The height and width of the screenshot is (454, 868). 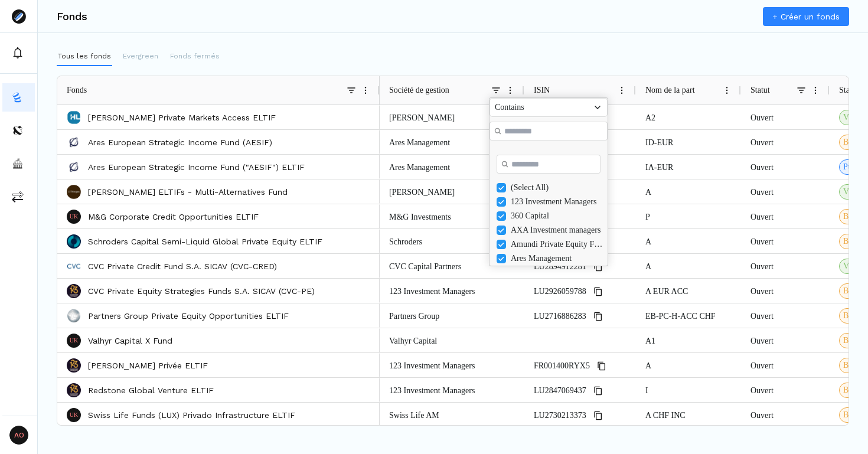 What do you see at coordinates (18, 98) in the screenshot?
I see `button: funds` at bounding box center [18, 98].